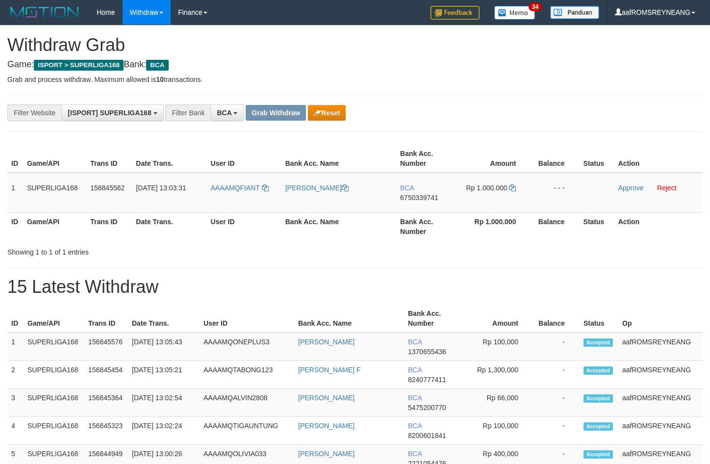 The image size is (710, 464). What do you see at coordinates (535, 7) in the screenshot?
I see `span: 34` at bounding box center [535, 7].